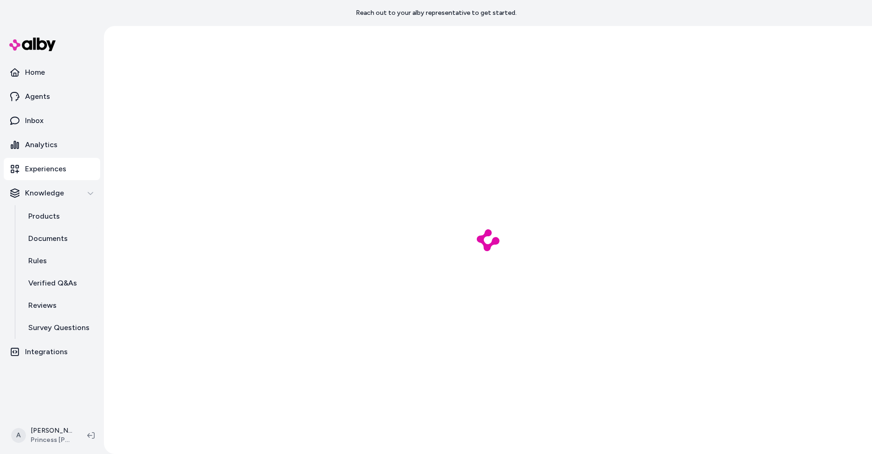 The width and height of the screenshot is (872, 454). What do you see at coordinates (45, 169) in the screenshot?
I see `p: Experiences` at bounding box center [45, 169].